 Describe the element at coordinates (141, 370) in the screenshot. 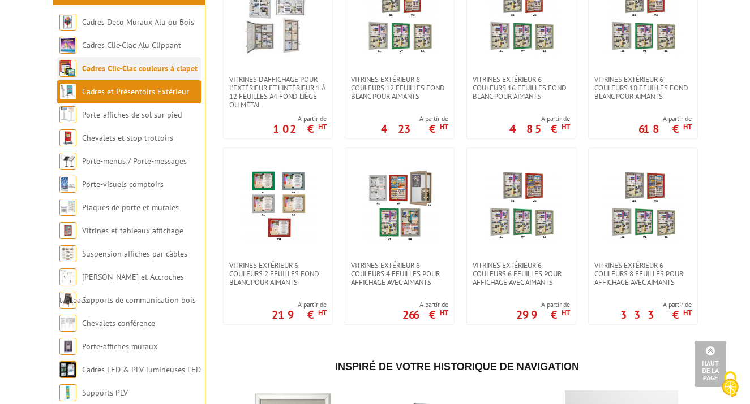

I see `a: Cadres LED & PLV lumineuses LED` at that location.